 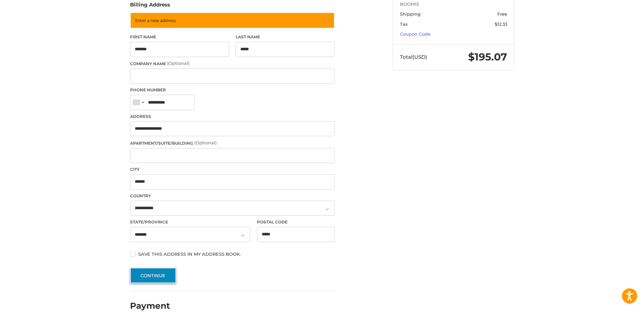 What do you see at coordinates (232, 90) in the screenshot?
I see `label: Phone Number` at bounding box center [232, 90].